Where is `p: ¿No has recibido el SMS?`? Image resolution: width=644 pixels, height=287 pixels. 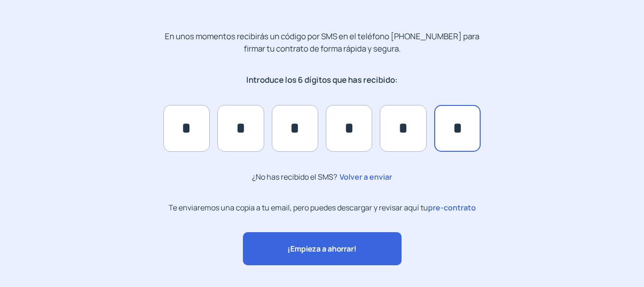
p: ¿No has recibido el SMS? is located at coordinates (322, 177).